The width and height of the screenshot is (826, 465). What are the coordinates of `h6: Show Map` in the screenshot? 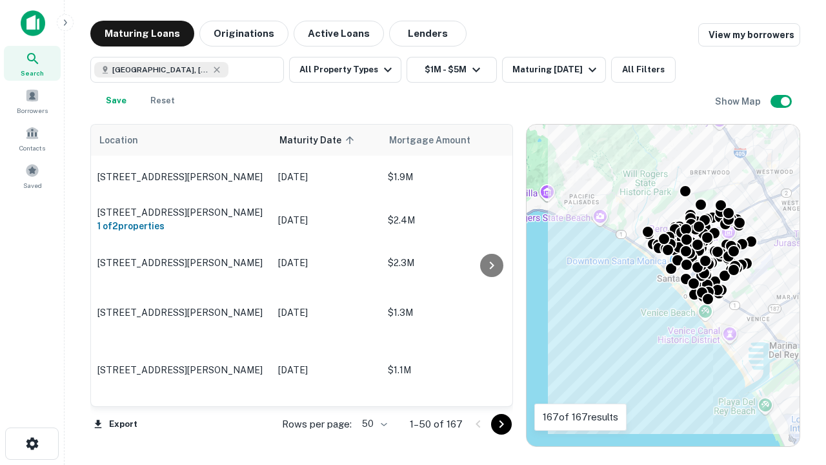 It's located at (739, 101).